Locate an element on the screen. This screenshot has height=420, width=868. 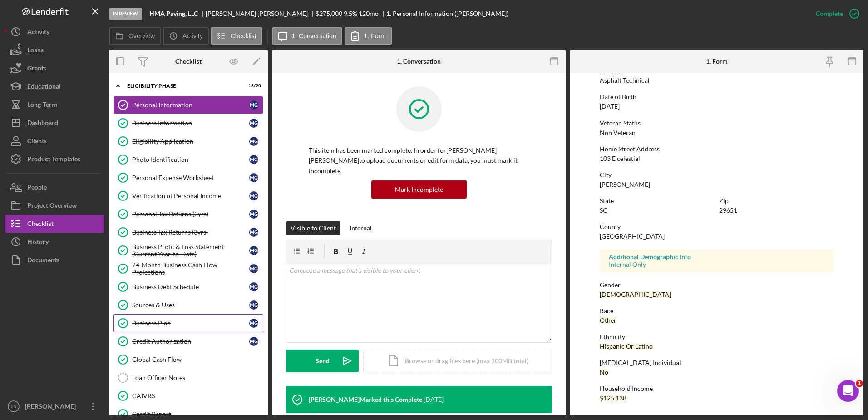
div: Dashboard is located at coordinates (43, 124).